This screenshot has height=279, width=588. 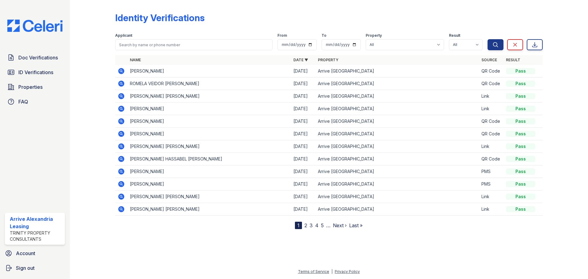 What do you see at coordinates (35, 72) in the screenshot?
I see `a: ID Verifications` at bounding box center [35, 72].